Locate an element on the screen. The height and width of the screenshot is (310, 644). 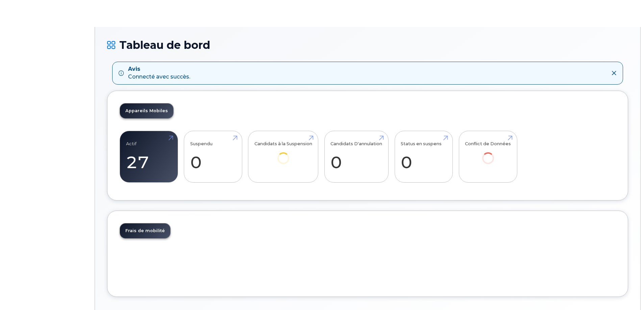
a: Candidats à la Suspension is located at coordinates (283, 154).